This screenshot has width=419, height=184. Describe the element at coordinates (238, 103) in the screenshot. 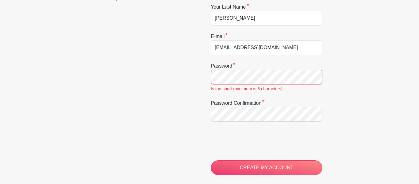

I see `label: Password confirmation` at that location.